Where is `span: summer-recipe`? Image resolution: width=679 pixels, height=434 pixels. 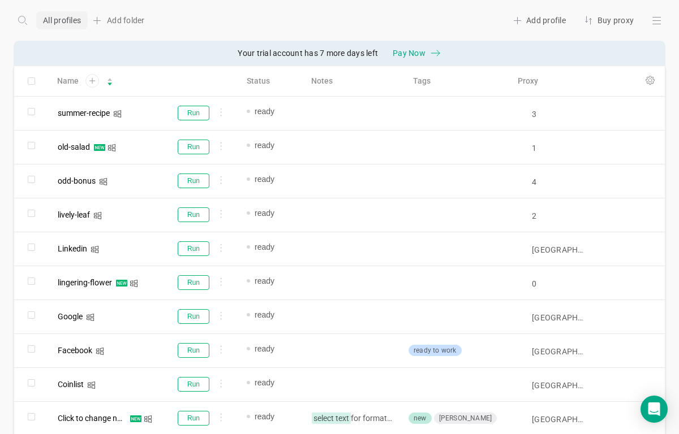 span: summer-recipe is located at coordinates (84, 113).